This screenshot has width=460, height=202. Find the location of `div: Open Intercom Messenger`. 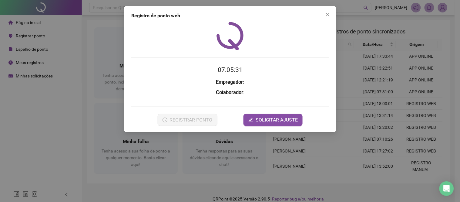

div: Open Intercom Messenger is located at coordinates (447, 188).